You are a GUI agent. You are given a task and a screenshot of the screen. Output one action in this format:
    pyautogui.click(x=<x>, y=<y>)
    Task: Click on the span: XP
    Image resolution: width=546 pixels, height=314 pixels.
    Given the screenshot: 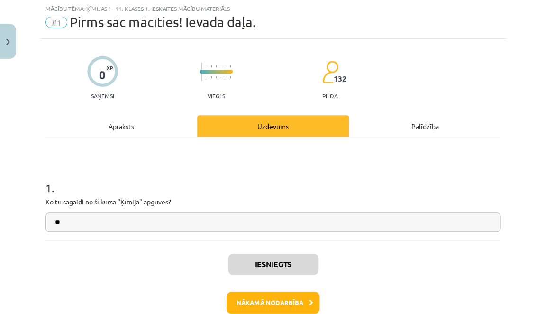 What is the action you would take?
    pyautogui.click(x=110, y=67)
    